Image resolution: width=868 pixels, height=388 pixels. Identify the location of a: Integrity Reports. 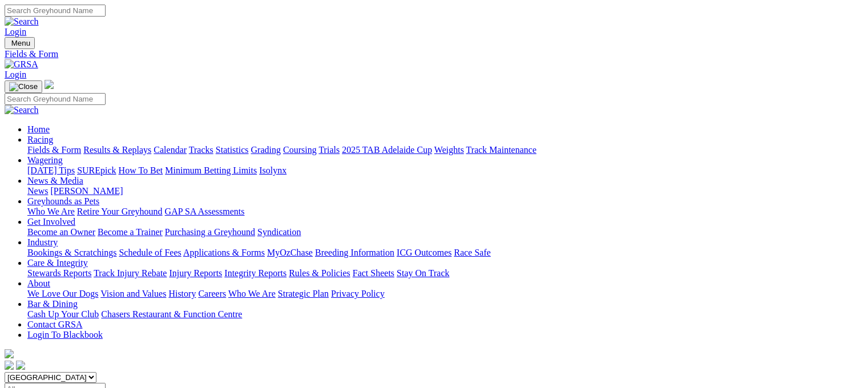
(255, 273).